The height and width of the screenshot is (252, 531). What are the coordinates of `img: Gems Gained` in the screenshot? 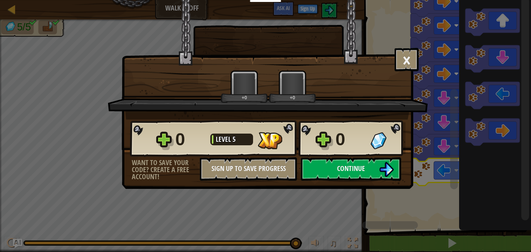 It's located at (378, 140).